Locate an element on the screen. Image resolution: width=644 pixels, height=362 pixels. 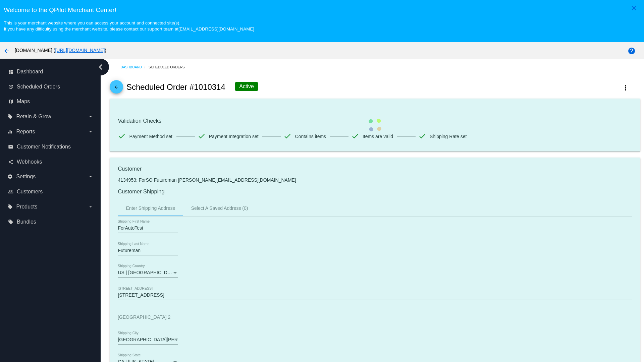
i: share is located at coordinates (11, 162).